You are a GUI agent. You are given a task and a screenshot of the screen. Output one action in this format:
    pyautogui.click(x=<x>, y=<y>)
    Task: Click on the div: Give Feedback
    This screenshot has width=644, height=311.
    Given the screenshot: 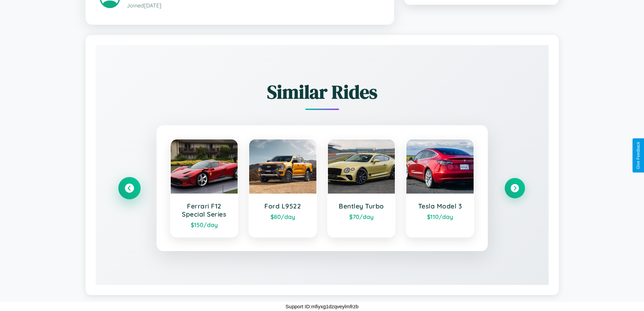 What is the action you would take?
    pyautogui.click(x=638, y=156)
    